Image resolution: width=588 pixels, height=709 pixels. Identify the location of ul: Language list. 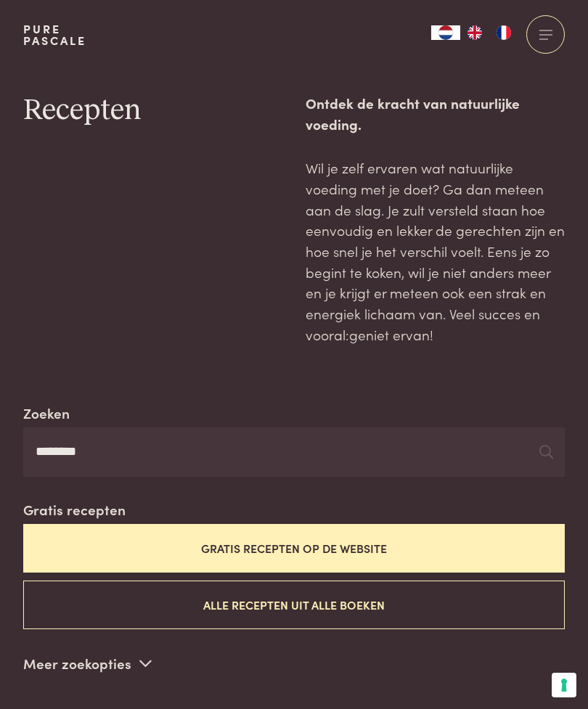
(489, 32).